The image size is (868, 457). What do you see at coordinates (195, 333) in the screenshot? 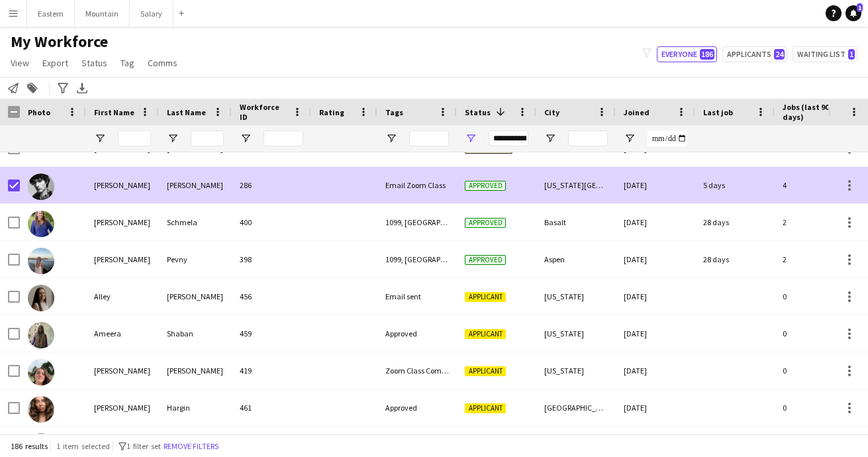
I see `div: Shaban` at bounding box center [195, 333].